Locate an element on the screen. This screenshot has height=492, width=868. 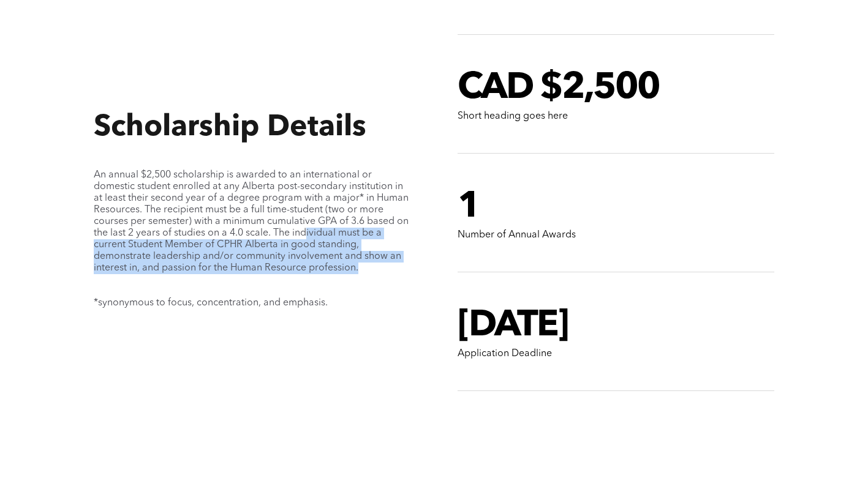
span: An annual $2,500 scholarship is awarded to an international or domestic student enrolled at any A... is located at coordinates (251, 222).